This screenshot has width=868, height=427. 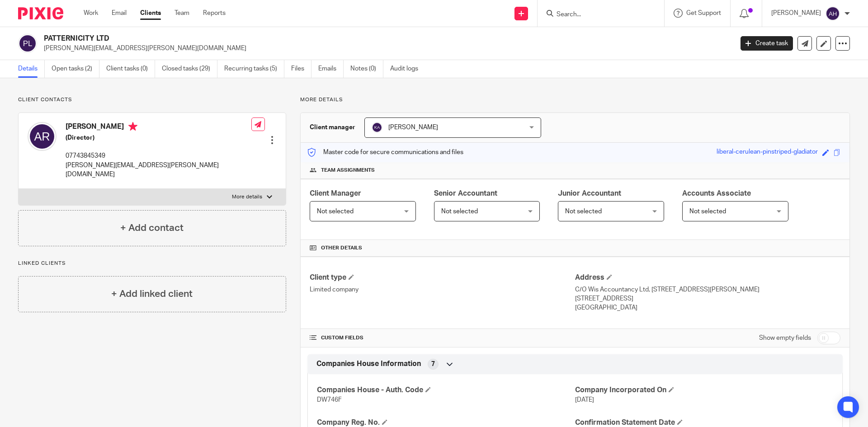 What do you see at coordinates (119, 13) in the screenshot?
I see `a: Email` at bounding box center [119, 13].